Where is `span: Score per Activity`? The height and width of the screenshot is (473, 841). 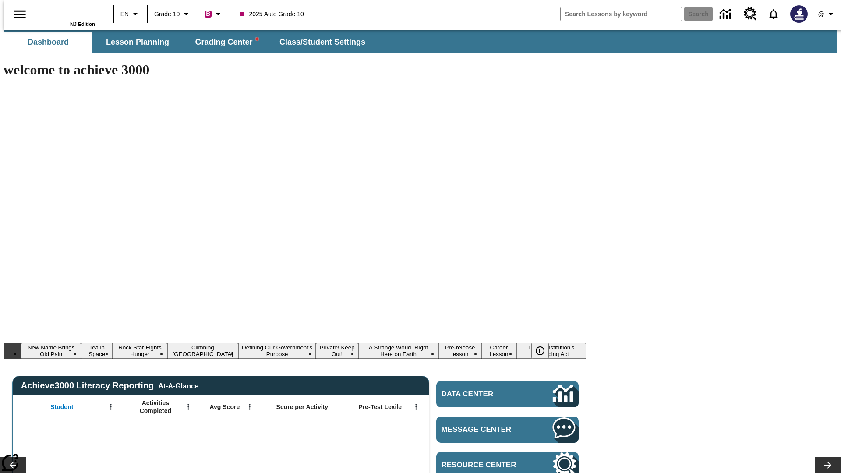
span: Score per Activity is located at coordinates (302, 407).